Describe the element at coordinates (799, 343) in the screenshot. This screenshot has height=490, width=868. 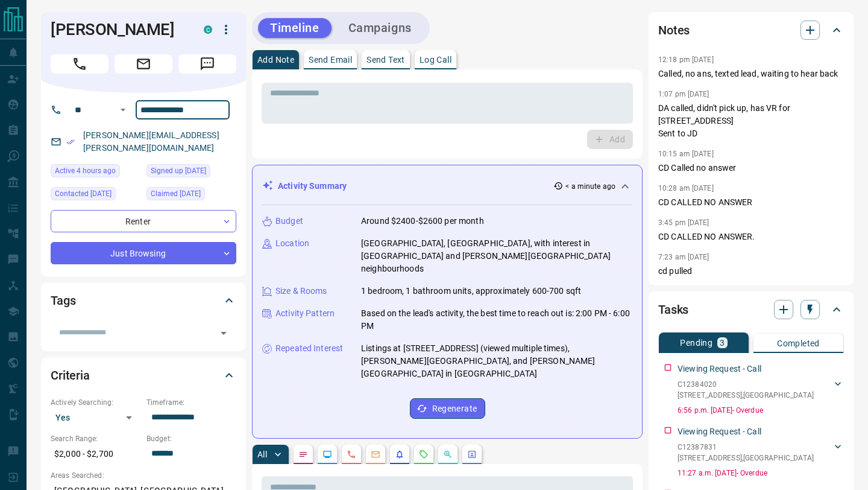
I see `p: Completed` at that location.